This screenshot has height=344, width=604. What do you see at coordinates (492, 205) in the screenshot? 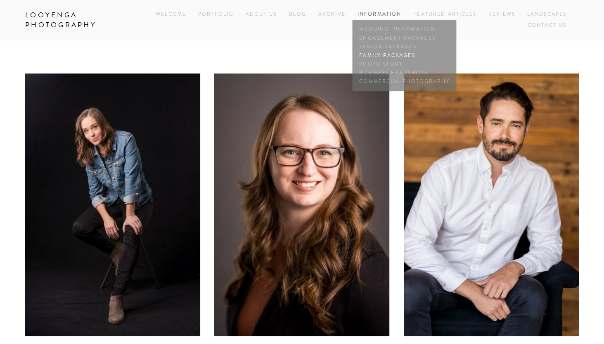
I see `img: Natural Light Business Headshots` at bounding box center [492, 205].